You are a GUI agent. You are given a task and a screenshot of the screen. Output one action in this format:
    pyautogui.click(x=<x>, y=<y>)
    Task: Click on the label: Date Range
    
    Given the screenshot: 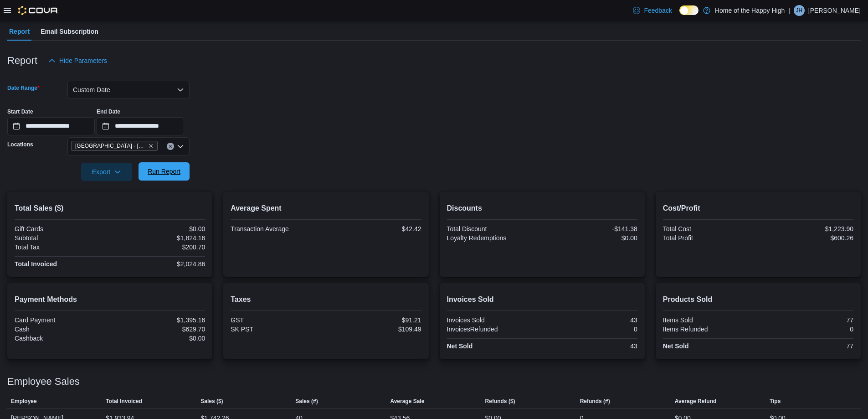 What is the action you would take?
    pyautogui.click(x=23, y=88)
    